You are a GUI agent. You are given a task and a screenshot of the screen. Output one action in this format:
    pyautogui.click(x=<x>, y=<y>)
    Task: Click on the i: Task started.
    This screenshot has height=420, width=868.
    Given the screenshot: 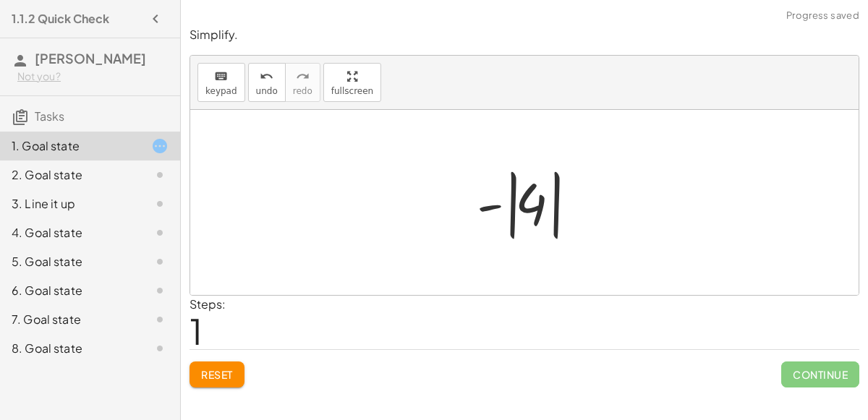 What is the action you would take?
    pyautogui.click(x=160, y=146)
    